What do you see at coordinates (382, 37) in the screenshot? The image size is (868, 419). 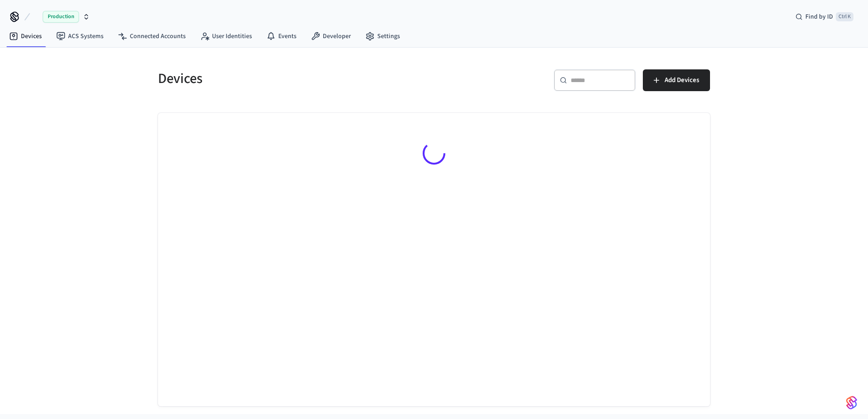 I see `a: Settings` at bounding box center [382, 37].